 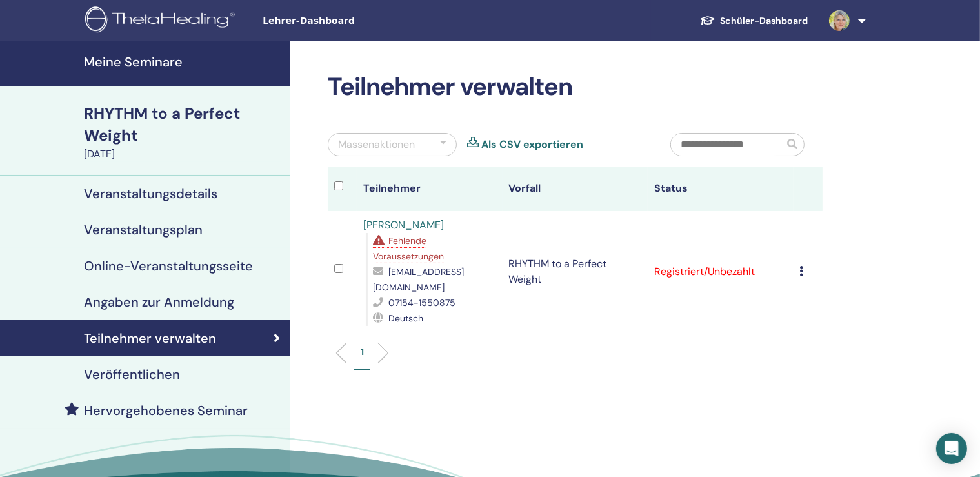 I want to click on span: 07154-1550875, so click(x=422, y=303).